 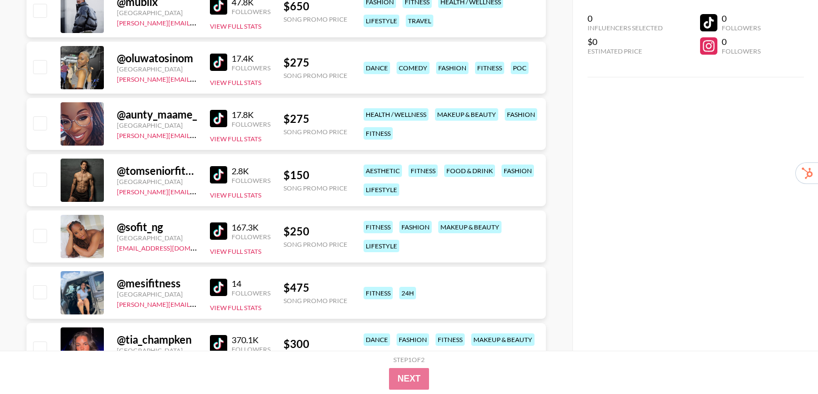 I want to click on div: poc, so click(x=519, y=68).